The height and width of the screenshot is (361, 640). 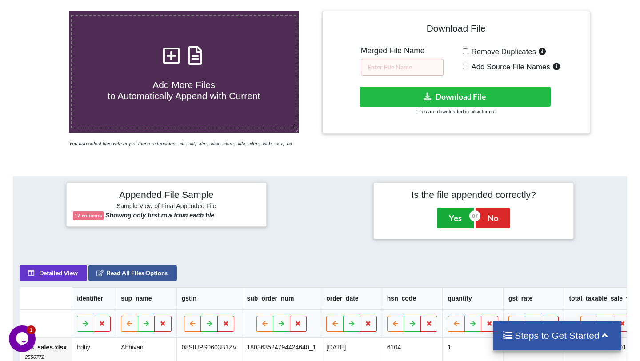 What do you see at coordinates (493, 218) in the screenshot?
I see `button: No` at bounding box center [493, 218].